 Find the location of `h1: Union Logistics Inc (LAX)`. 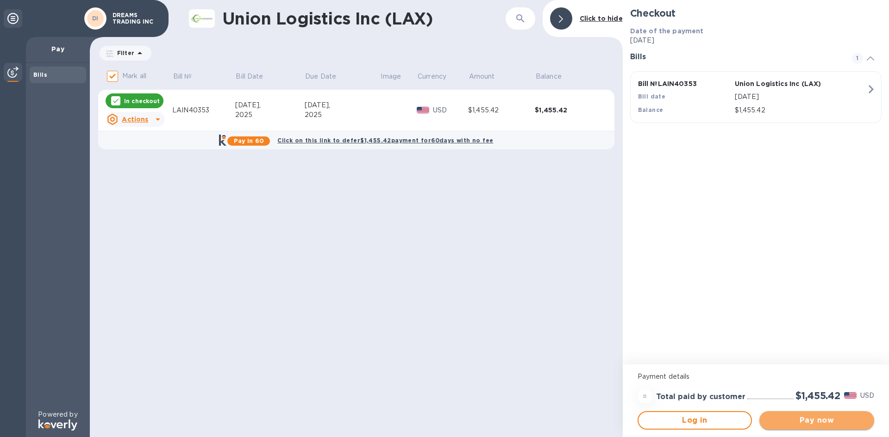

h1: Union Logistics Inc (LAX) is located at coordinates (364, 19).